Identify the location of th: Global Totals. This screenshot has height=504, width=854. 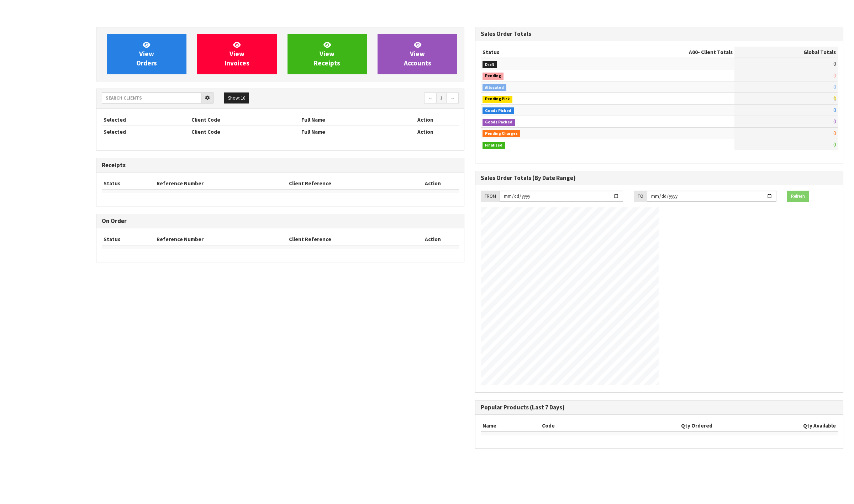
(786, 53).